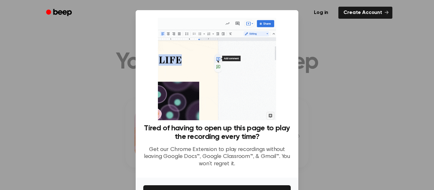 The image size is (434, 190). Describe the element at coordinates (217, 157) in the screenshot. I see `p: Get our Chrome Extension to play recordings without leaving Google Docs™, Google Classroom™, & Gm...` at that location.